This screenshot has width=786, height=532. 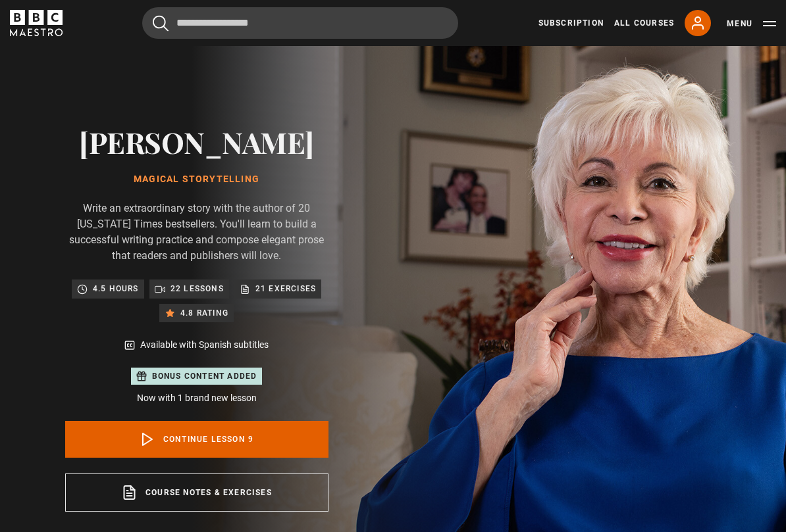 I want to click on input: Search, so click(x=300, y=23).